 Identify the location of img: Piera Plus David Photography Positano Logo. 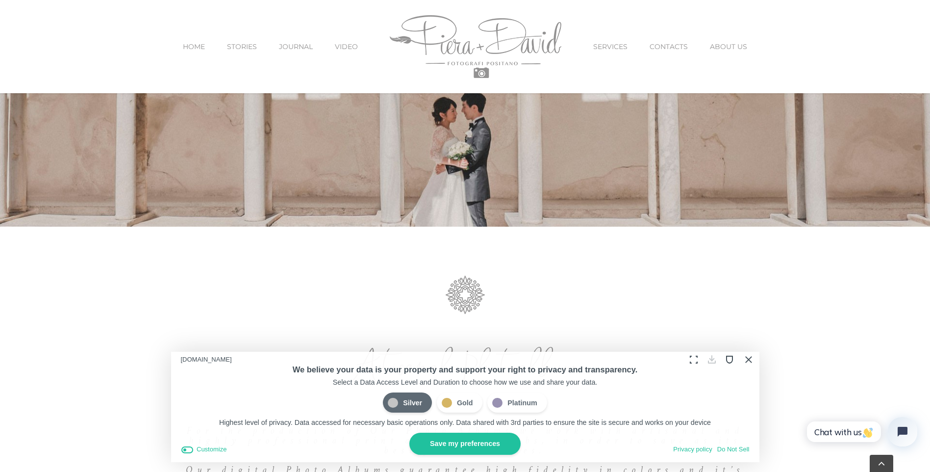
(476, 47).